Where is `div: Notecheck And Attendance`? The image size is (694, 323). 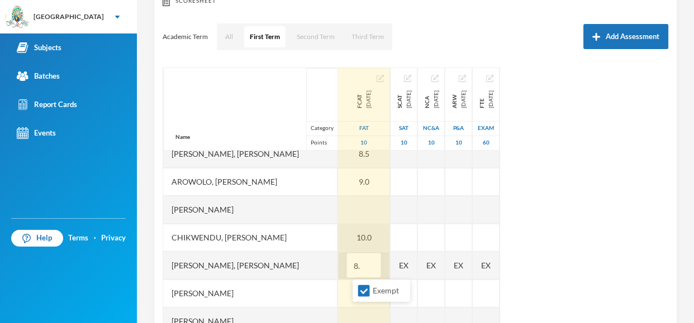
div: Notecheck And Attendance is located at coordinates (431, 128).